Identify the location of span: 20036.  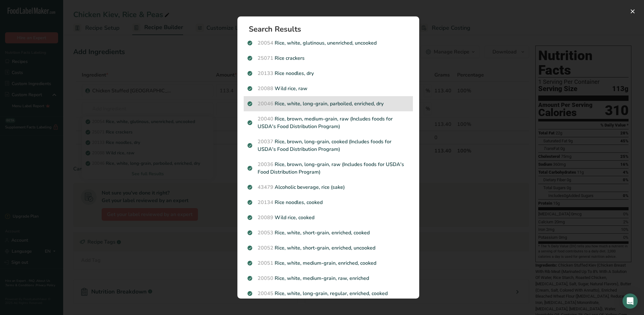
(266, 164).